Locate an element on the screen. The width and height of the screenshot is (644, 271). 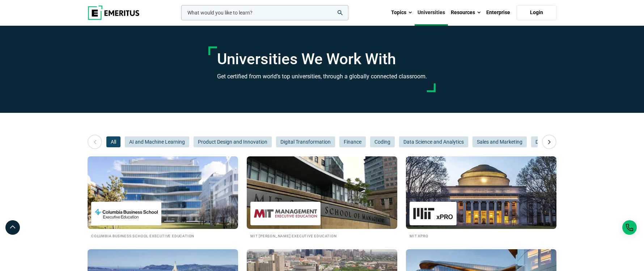
img: MIT xPRO is located at coordinates (433, 213).